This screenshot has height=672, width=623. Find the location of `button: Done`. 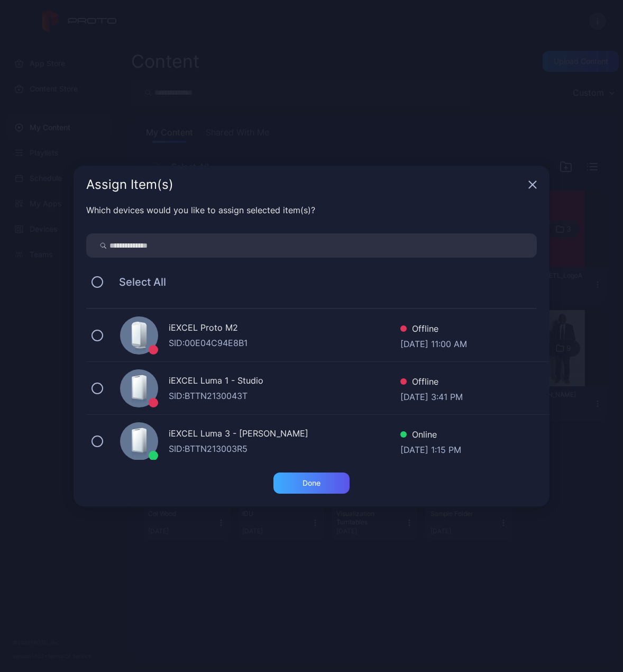

button: Done is located at coordinates (312, 484).